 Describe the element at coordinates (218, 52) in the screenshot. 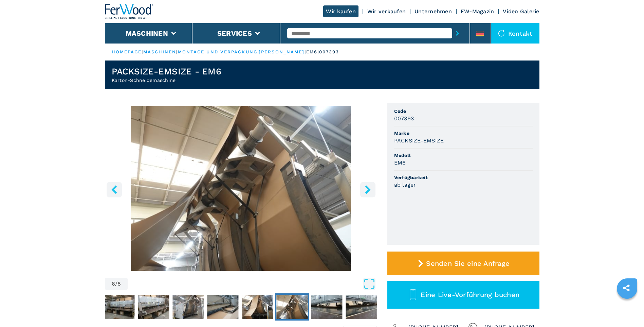

I see `a: montage und verpackung` at that location.